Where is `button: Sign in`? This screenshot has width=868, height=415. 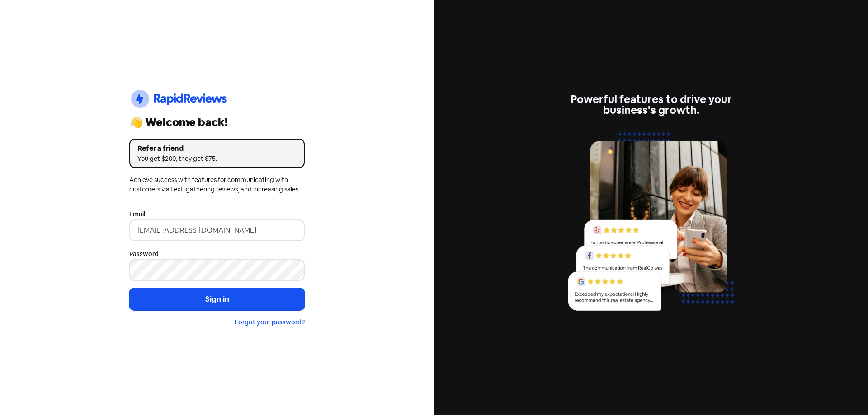 button: Sign in is located at coordinates (217, 299).